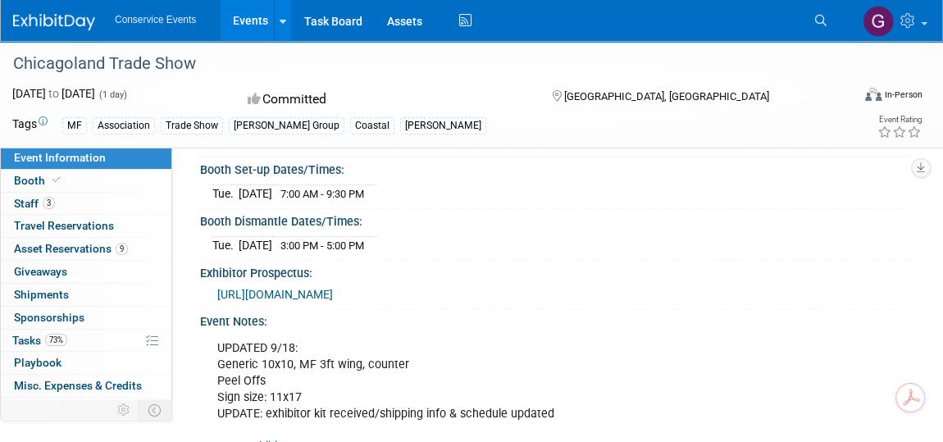 Image resolution: width=943 pixels, height=442 pixels. I want to click on img: Gayle Reese, so click(878, 21).